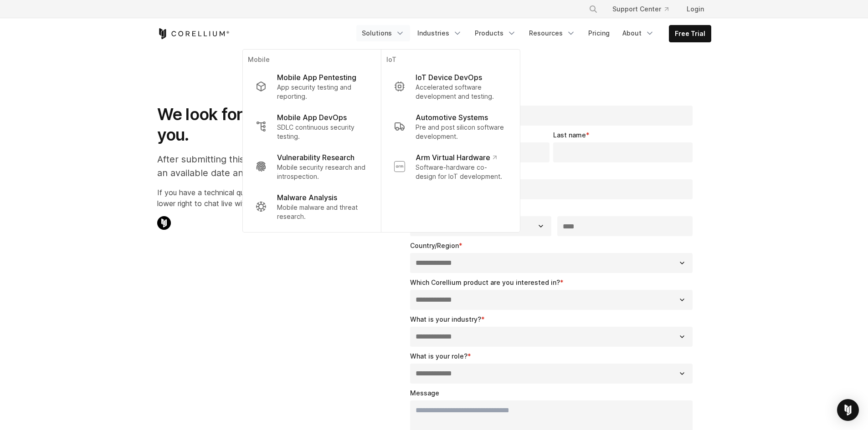 This screenshot has width=868, height=430. Describe the element at coordinates (322, 172) in the screenshot. I see `p: Mobile security research and introspection.` at that location.